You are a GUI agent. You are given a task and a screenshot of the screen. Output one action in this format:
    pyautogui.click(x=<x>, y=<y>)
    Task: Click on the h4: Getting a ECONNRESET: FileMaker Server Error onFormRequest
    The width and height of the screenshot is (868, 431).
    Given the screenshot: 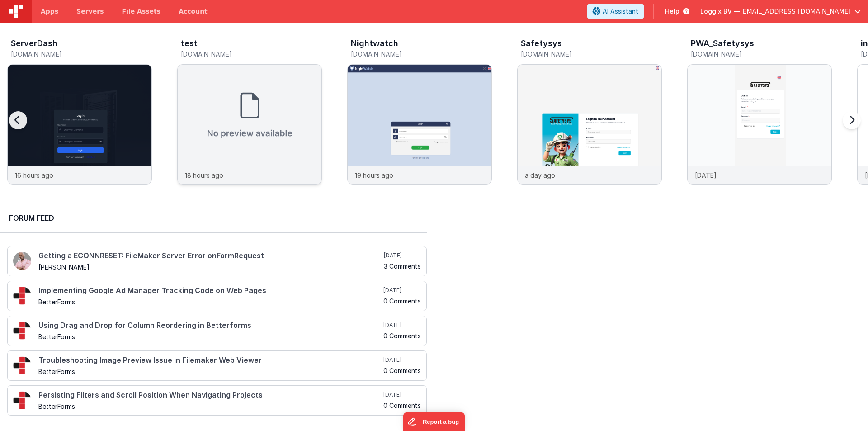 What is the action you would take?
    pyautogui.click(x=210, y=256)
    